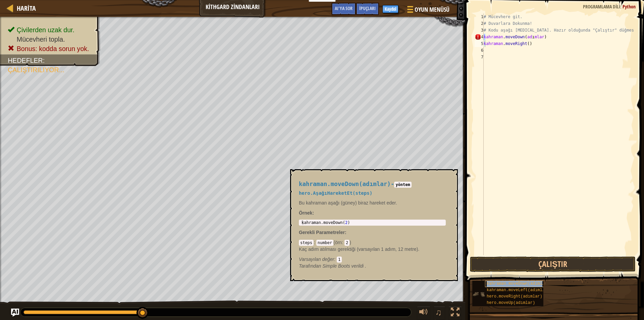 The image size is (644, 320). What do you see at coordinates (346, 242) in the screenshot?
I see `code: 2` at bounding box center [346, 242].